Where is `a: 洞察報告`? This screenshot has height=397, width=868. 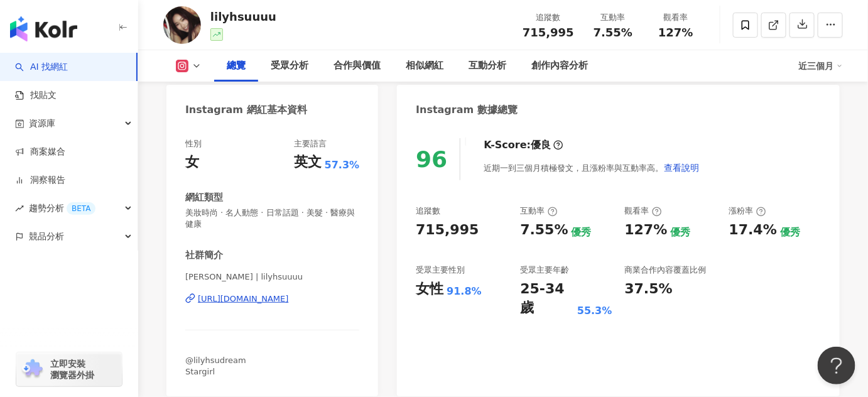
a: 洞察報告 is located at coordinates (40, 181).